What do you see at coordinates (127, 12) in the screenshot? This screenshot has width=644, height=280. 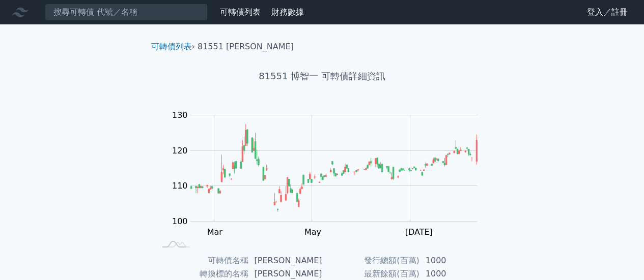 I see `input: 搜尋可轉債 代號／名稱` at bounding box center [127, 12].